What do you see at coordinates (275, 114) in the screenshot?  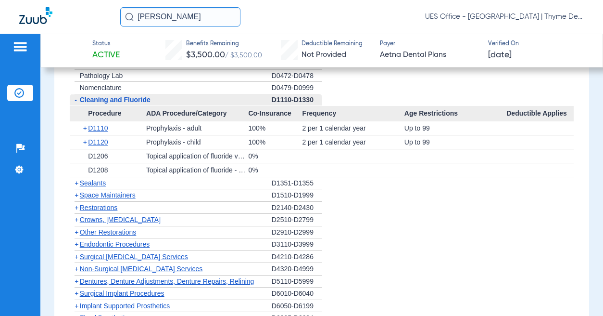 I see `span: Co-Insurance` at bounding box center [275, 114].